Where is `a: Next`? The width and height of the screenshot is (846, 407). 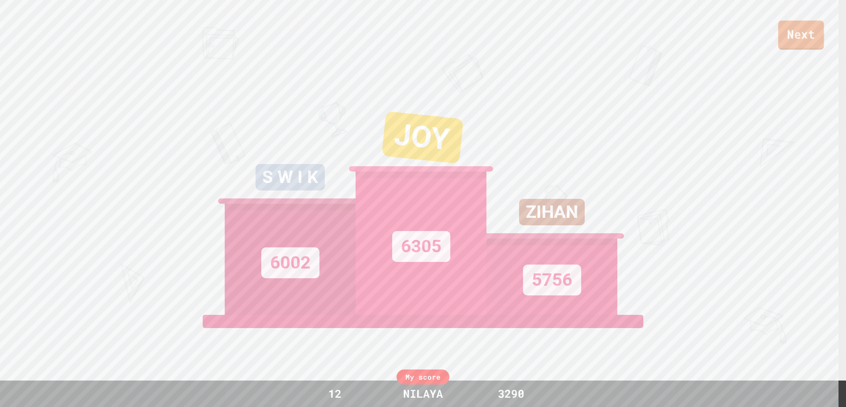
a: Next is located at coordinates (801, 35).